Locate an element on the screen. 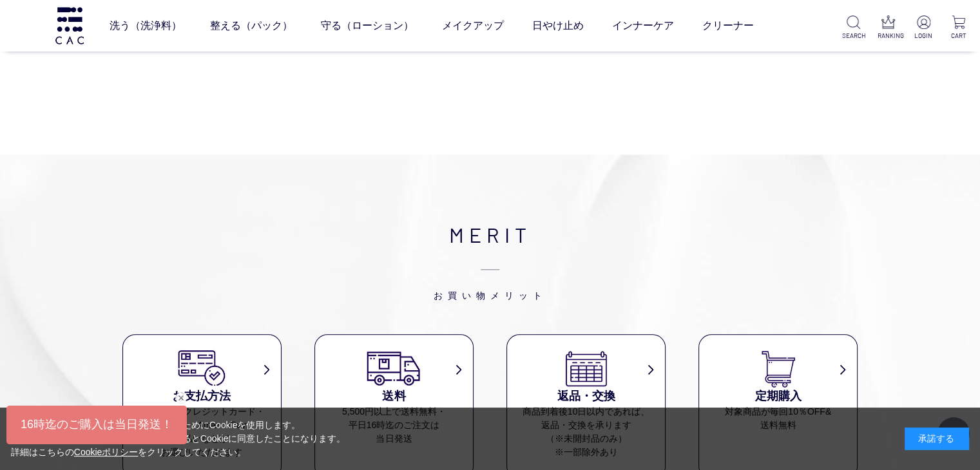 The height and width of the screenshot is (470, 980). a: CART is located at coordinates (958, 27).